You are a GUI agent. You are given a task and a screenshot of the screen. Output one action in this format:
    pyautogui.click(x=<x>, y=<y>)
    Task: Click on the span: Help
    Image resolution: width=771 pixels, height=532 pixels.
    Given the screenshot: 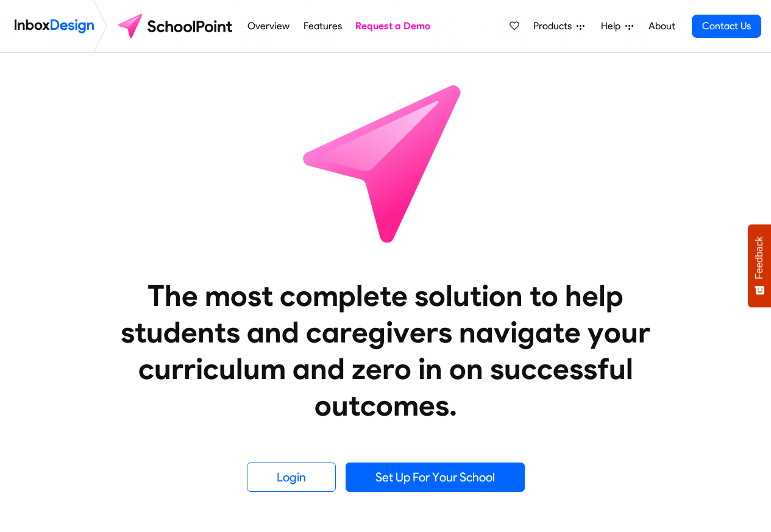 What is the action you would take?
    pyautogui.click(x=613, y=26)
    